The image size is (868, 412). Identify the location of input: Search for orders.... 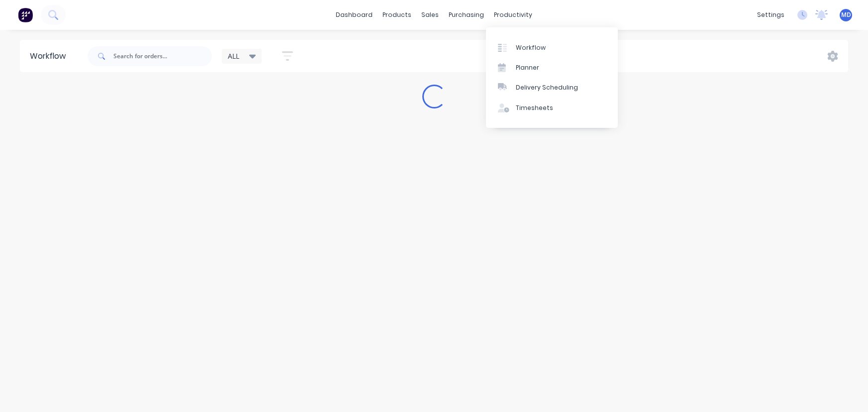
(163, 56).